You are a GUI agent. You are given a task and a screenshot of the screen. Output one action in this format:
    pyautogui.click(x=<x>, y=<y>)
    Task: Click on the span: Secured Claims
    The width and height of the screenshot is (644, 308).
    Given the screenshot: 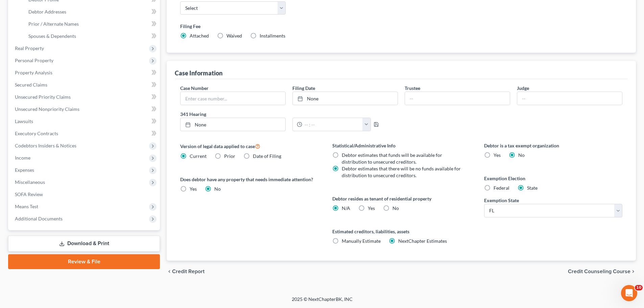 What is the action you would take?
    pyautogui.click(x=31, y=85)
    